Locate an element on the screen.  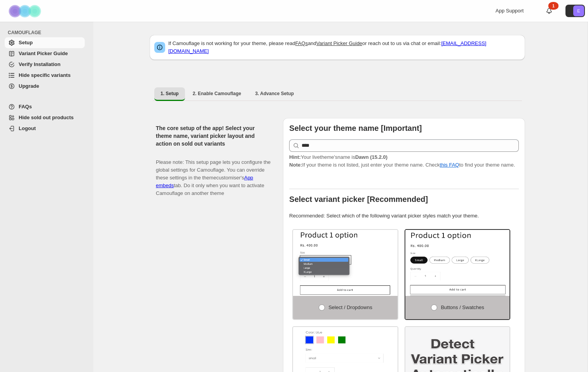
strong: Dawn (15.2.0) is located at coordinates (371, 157).